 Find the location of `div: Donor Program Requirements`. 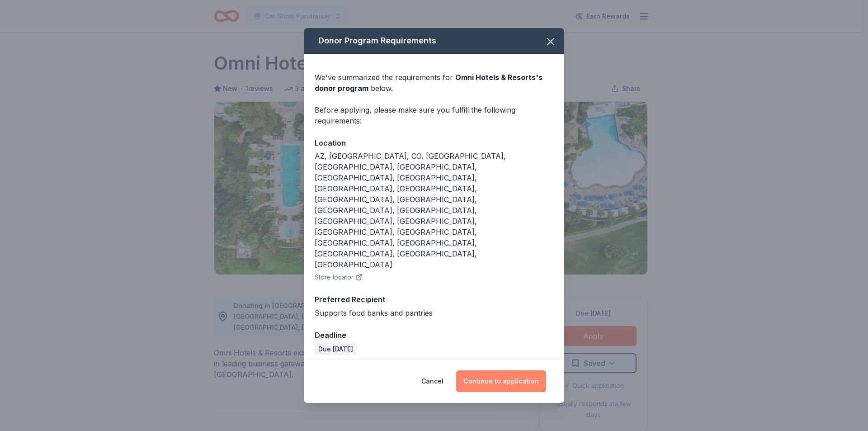

div: Donor Program Requirements is located at coordinates (434, 40).